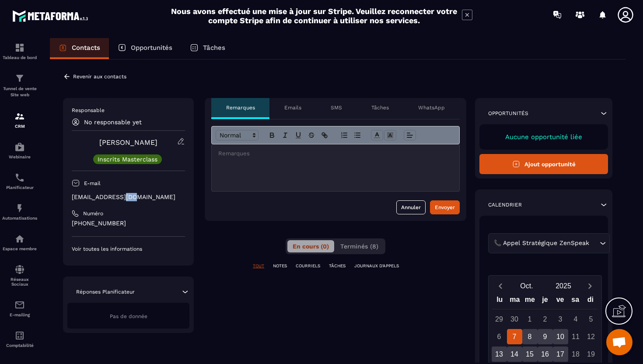  Describe the element at coordinates (310, 246) in the screenshot. I see `button: En cours (0)` at that location.